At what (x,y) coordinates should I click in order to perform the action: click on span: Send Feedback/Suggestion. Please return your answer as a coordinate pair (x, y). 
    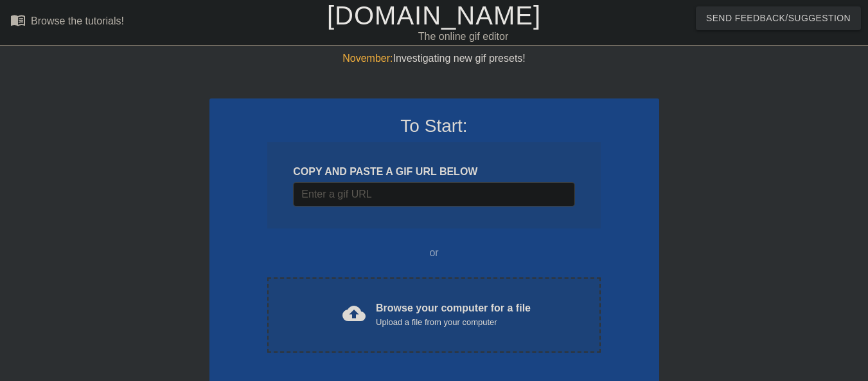
    Looking at the image, I should click on (778, 18).